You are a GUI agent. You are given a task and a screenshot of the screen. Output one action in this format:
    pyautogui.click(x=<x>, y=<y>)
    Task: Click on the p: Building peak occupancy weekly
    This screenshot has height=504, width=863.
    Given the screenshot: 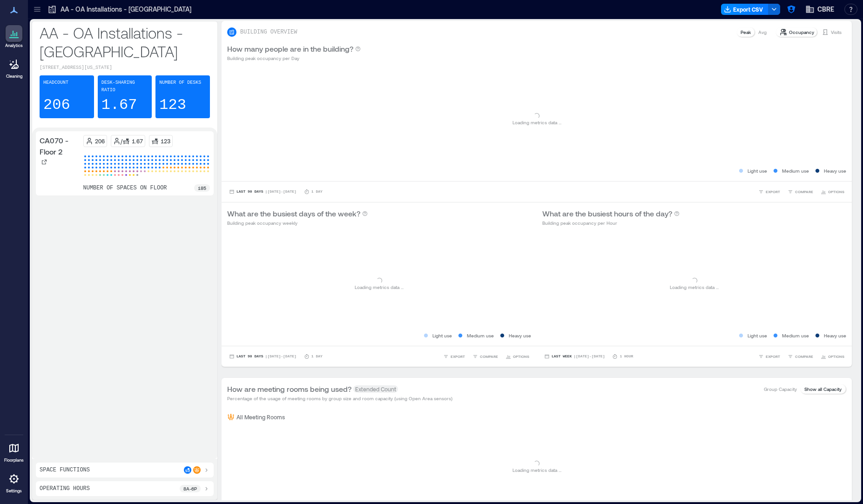 What is the action you would take?
    pyautogui.click(x=298, y=223)
    